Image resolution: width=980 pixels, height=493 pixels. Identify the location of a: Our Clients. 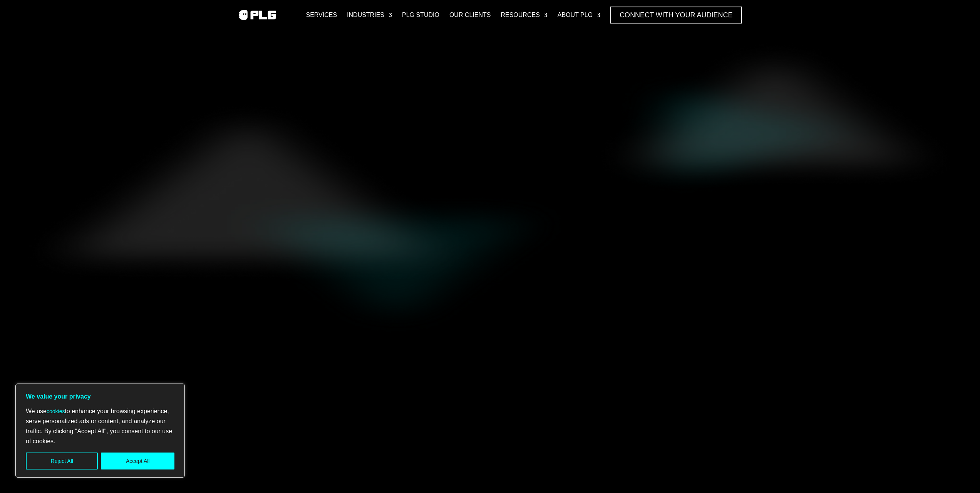
(470, 15).